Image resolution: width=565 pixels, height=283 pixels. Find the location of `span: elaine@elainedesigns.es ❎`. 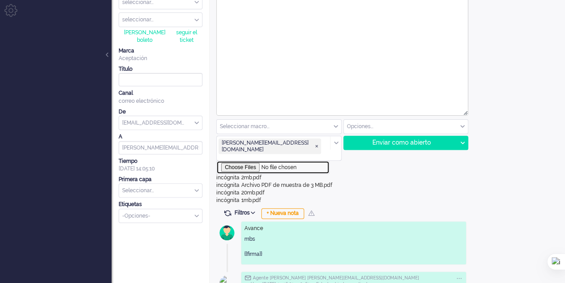

span: elaine@elainedesigns.es ❎ is located at coordinates (270, 146).